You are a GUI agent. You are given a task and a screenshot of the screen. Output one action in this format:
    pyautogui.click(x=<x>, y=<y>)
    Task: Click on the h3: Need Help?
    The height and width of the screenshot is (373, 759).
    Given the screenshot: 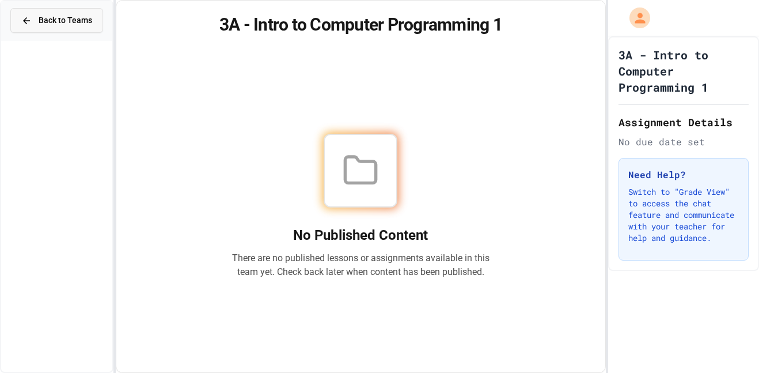 What is the action you would take?
    pyautogui.click(x=684, y=174)
    